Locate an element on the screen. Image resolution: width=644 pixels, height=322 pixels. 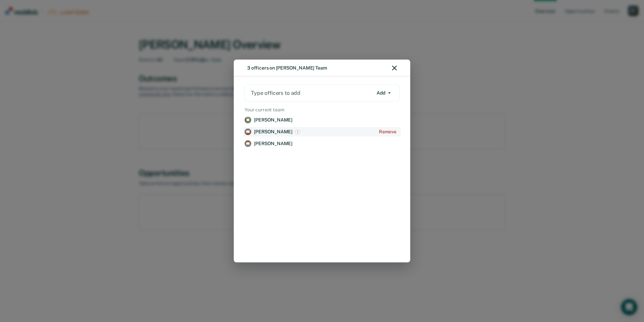
a: View supervision staff details for Noah Fry is located at coordinates (322, 143).